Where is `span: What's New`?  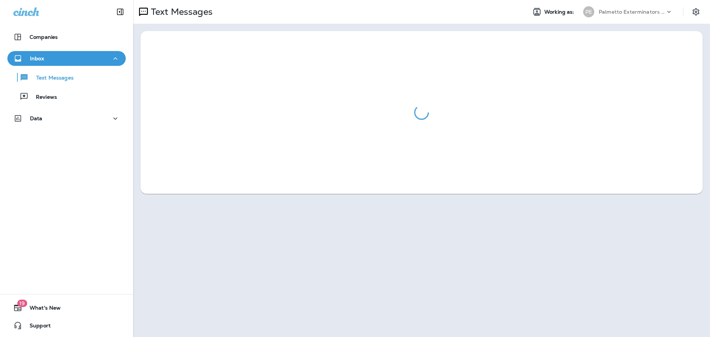
span: What's New is located at coordinates (41, 309).